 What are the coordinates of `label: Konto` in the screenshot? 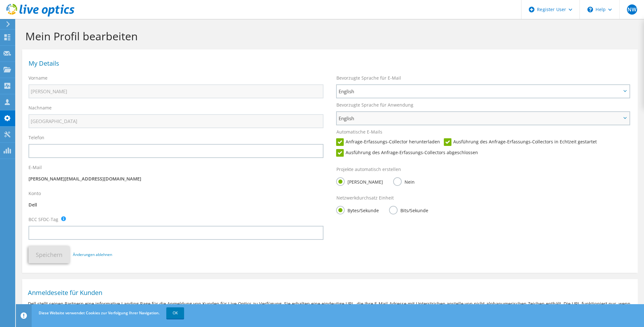 It's located at (34, 193).